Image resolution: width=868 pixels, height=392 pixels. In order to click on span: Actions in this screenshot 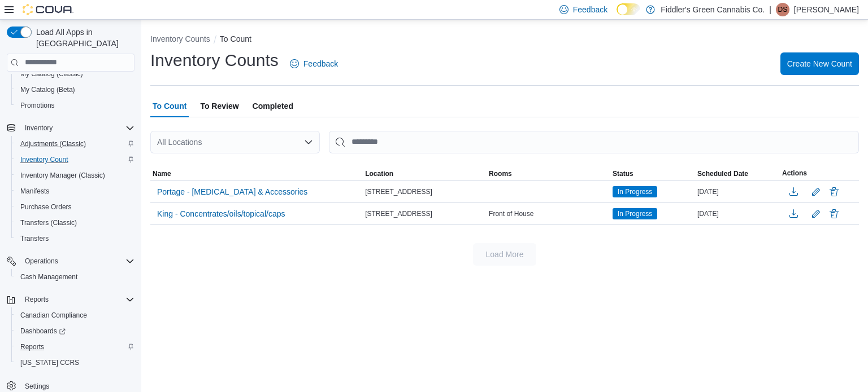, I will do `click(795, 174)`.